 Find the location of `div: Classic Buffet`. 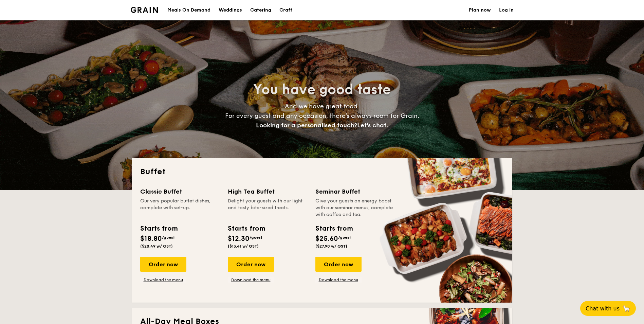

div: Classic Buffet is located at coordinates (180, 191).